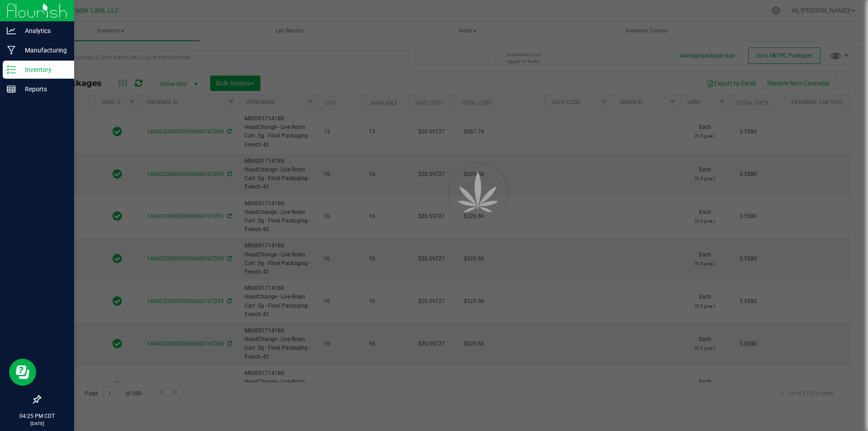  Describe the element at coordinates (12, 69) in the screenshot. I see `inline-svg: Inventory` at that location.